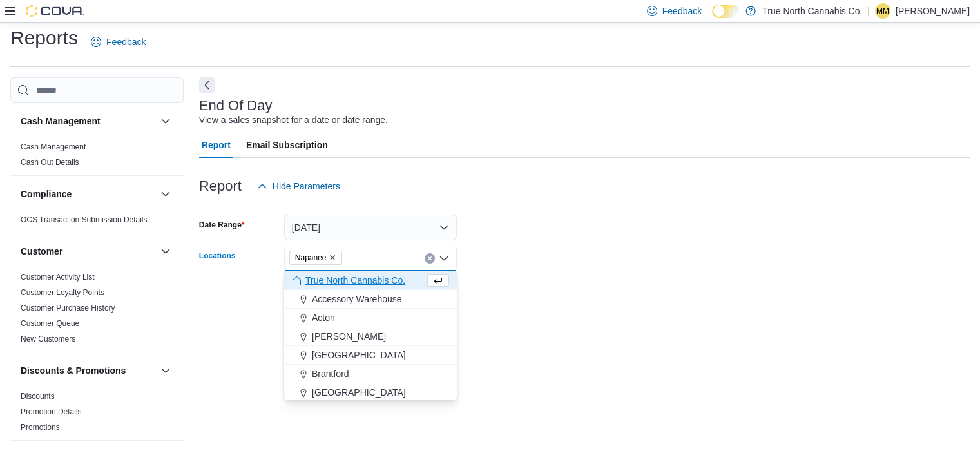 Image resolution: width=980 pixels, height=453 pixels. What do you see at coordinates (812, 11) in the screenshot?
I see `p: True North Cannabis Co.` at bounding box center [812, 11].